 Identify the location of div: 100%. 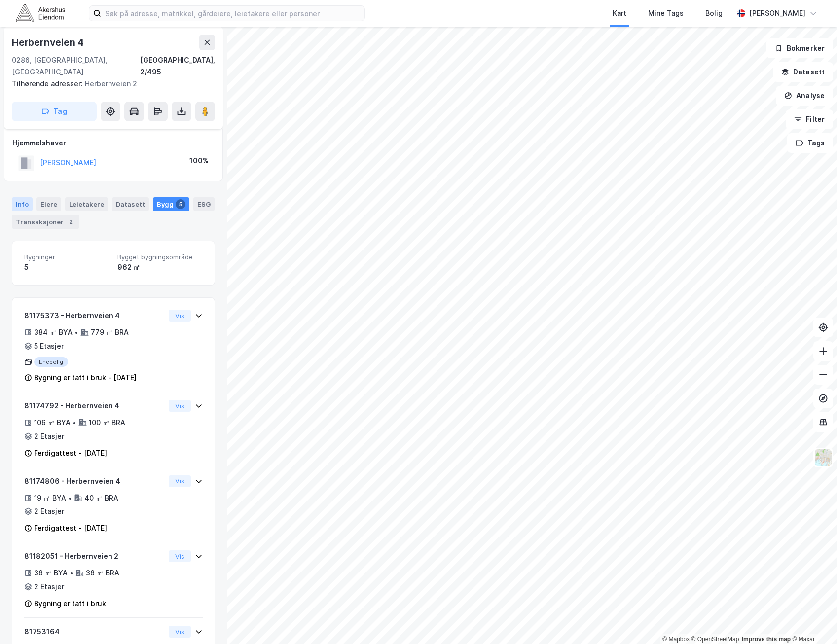
(199, 161).